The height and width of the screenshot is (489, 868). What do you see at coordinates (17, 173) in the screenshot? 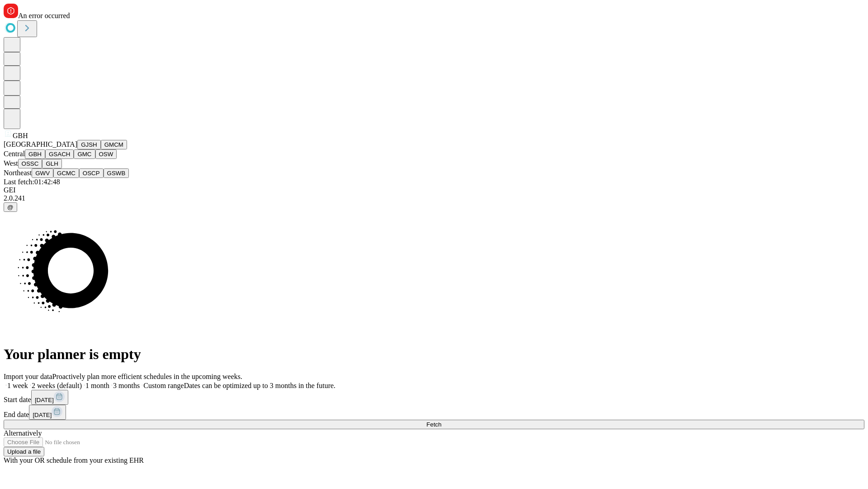
I see `span: Northeast` at bounding box center [17, 173].